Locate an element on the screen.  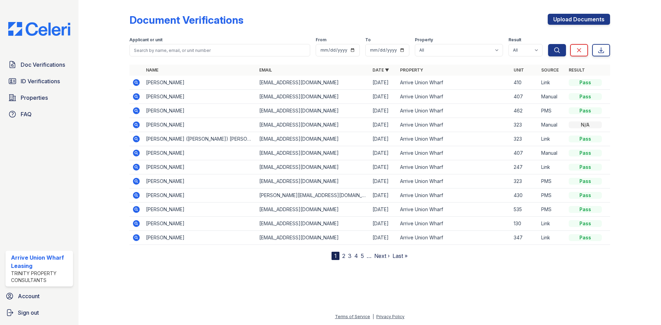
a: Sign out is located at coordinates (39, 313).